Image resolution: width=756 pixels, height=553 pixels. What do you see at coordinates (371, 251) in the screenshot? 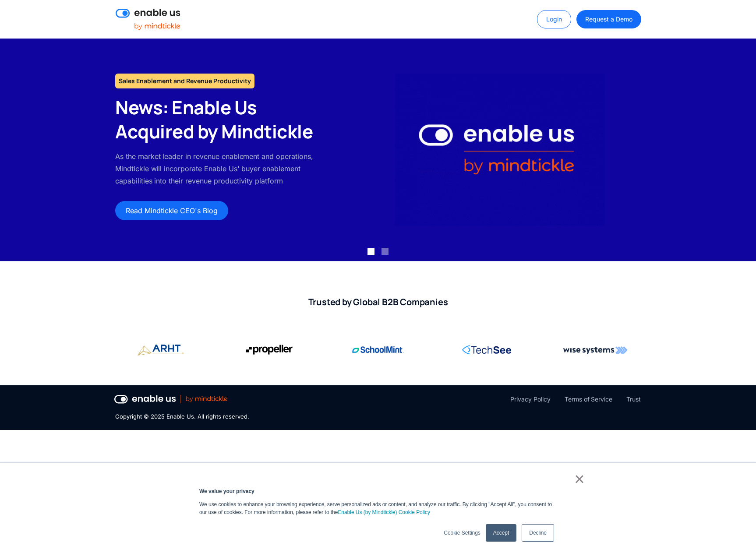
I see `div: Show slide 1 of 2` at bounding box center [371, 251].